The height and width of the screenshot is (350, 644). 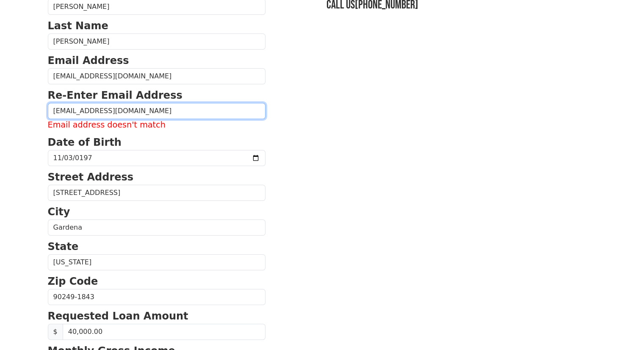 What do you see at coordinates (164, 332) in the screenshot?
I see `input: Requested Loan Amount` at bounding box center [164, 332].